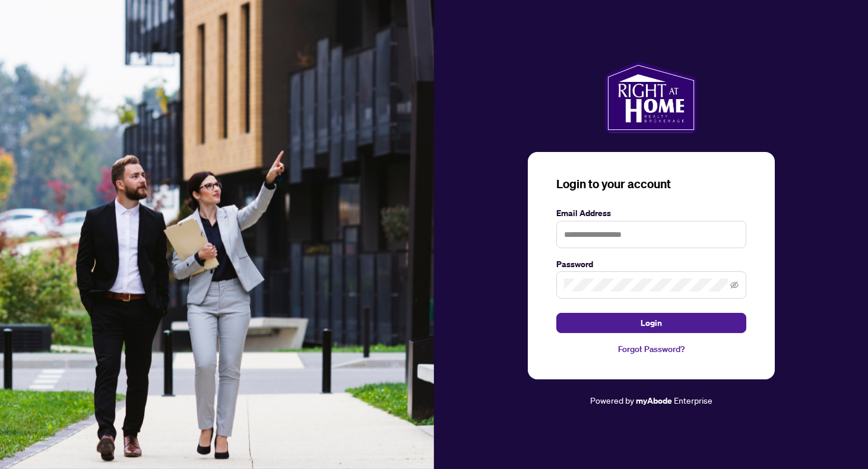  Describe the element at coordinates (693, 400) in the screenshot. I see `span: Enterprise` at that location.